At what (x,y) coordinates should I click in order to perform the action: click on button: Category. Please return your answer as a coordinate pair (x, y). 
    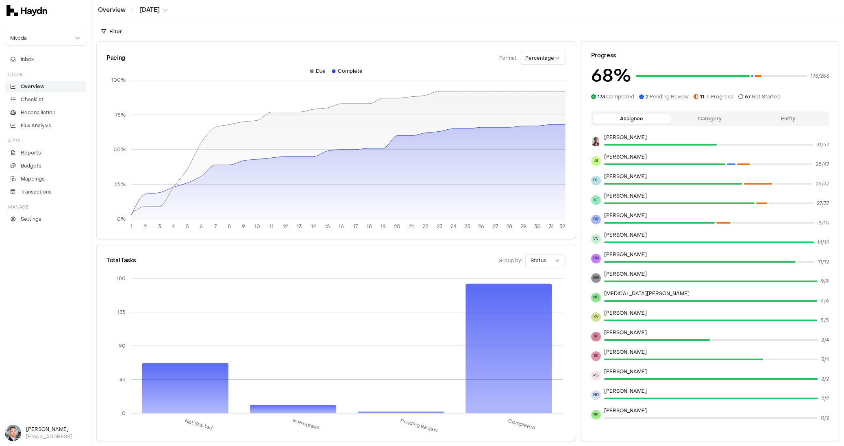
    Looking at the image, I should click on (710, 119).